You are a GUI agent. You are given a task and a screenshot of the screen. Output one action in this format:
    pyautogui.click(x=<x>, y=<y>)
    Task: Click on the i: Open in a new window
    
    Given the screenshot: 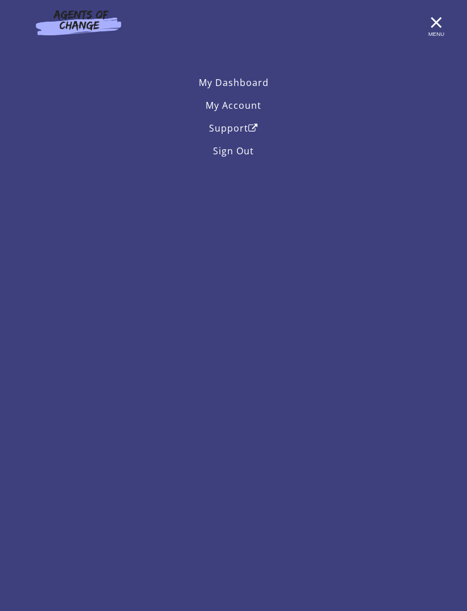 What is the action you would take?
    pyautogui.click(x=253, y=128)
    